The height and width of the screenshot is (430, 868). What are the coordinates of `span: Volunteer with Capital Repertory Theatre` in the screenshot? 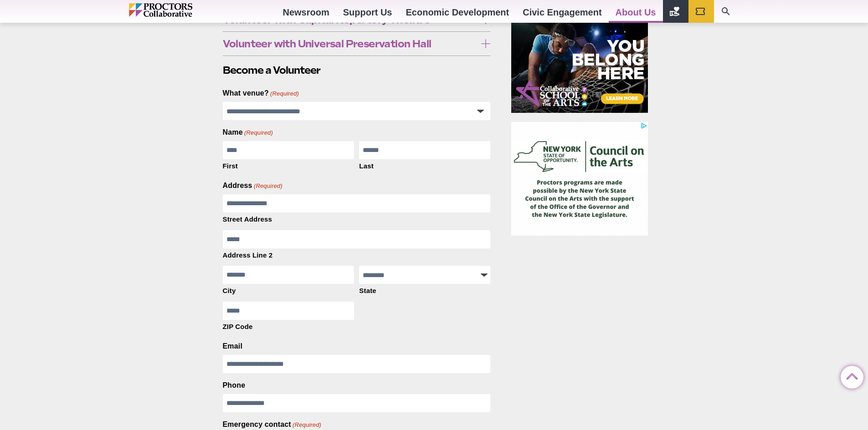 It's located at (350, 19).